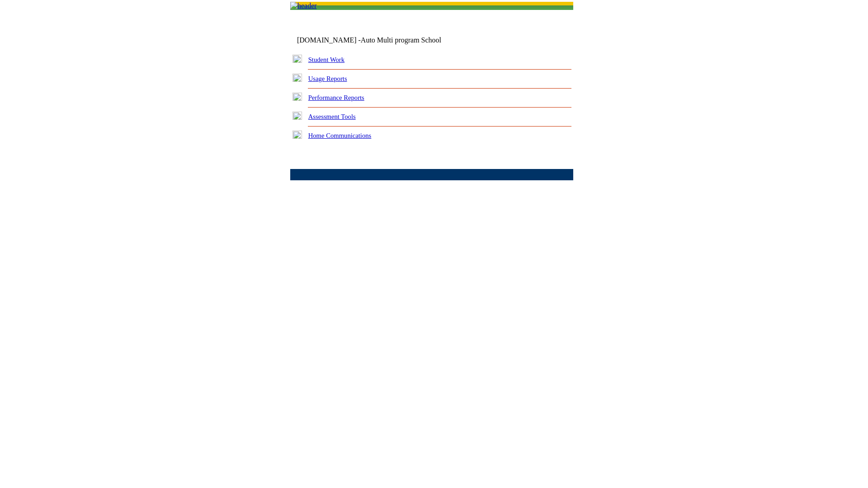  I want to click on a: Usage Reports, so click(328, 79).